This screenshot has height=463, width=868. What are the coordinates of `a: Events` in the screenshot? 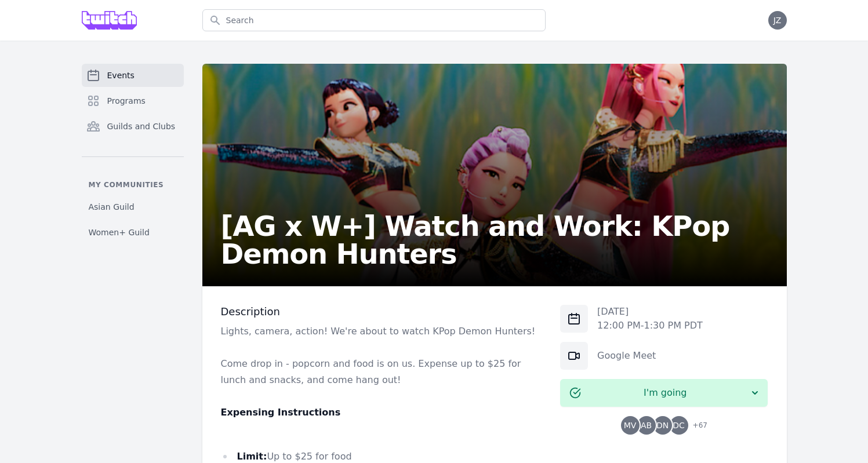 It's located at (133, 76).